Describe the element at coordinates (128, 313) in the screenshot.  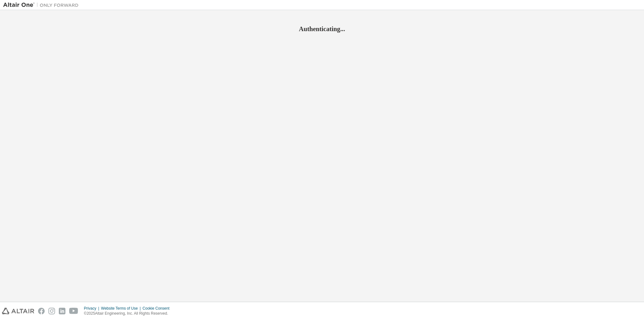
I see `p: © 2025 Altair Engineering, Inc. All Rights Reserved.` at that location.